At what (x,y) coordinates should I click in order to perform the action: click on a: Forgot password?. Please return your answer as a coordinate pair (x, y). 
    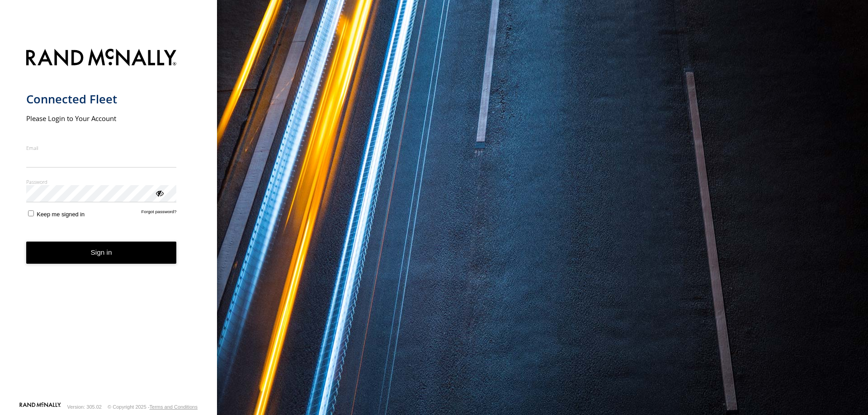
    Looking at the image, I should click on (159, 213).